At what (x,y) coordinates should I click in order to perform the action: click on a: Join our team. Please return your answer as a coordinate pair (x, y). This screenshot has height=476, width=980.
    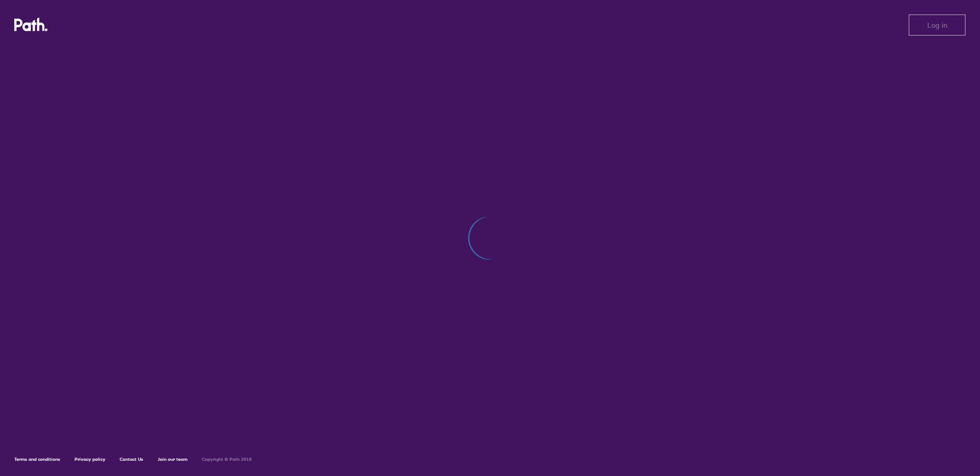
    Looking at the image, I should click on (172, 459).